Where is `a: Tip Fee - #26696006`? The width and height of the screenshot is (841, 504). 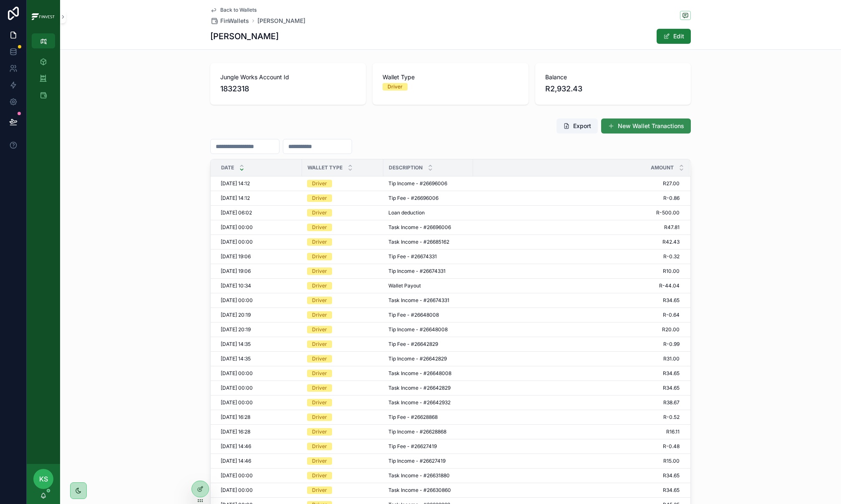 a: Tip Fee - #26696006 is located at coordinates (428, 198).